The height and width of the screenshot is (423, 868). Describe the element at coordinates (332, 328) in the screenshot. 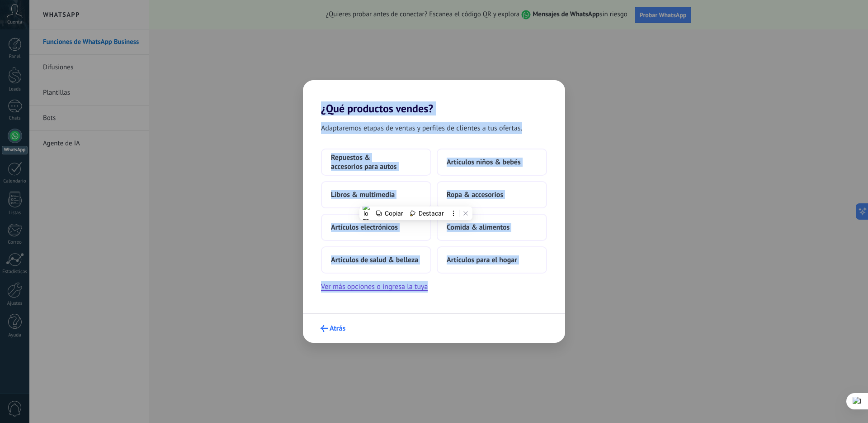

I see `button: Atrás` at that location.